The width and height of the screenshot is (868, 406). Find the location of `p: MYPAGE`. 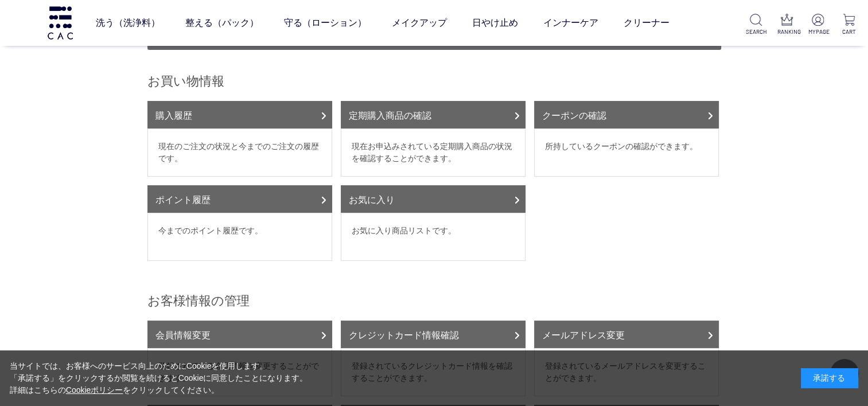

p: MYPAGE is located at coordinates (817, 32).